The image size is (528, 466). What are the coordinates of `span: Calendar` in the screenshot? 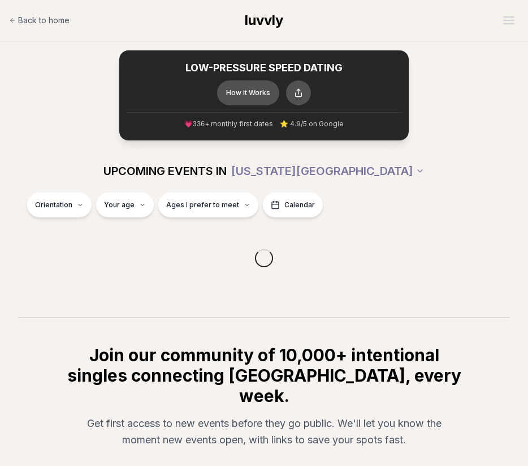 It's located at (300, 205).